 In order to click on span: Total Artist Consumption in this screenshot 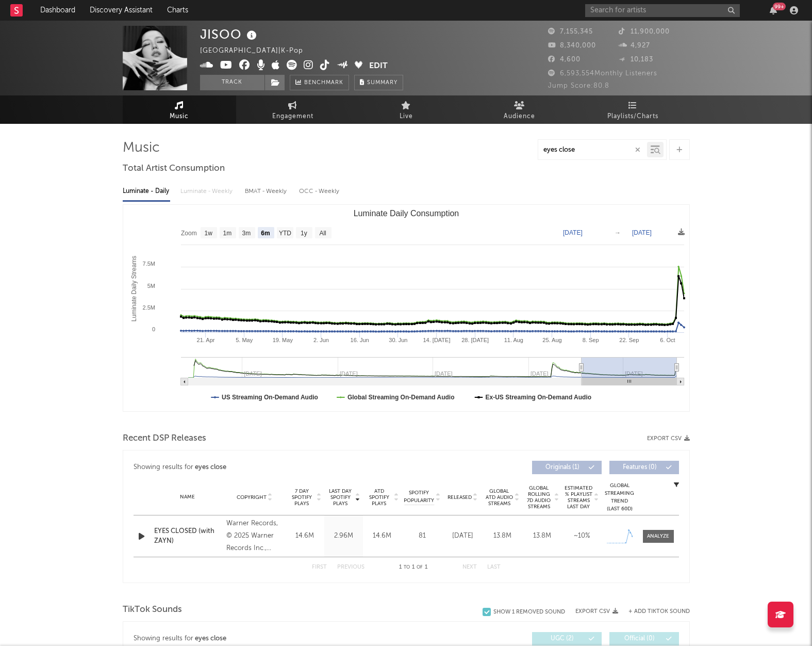, I will do `click(174, 169)`.